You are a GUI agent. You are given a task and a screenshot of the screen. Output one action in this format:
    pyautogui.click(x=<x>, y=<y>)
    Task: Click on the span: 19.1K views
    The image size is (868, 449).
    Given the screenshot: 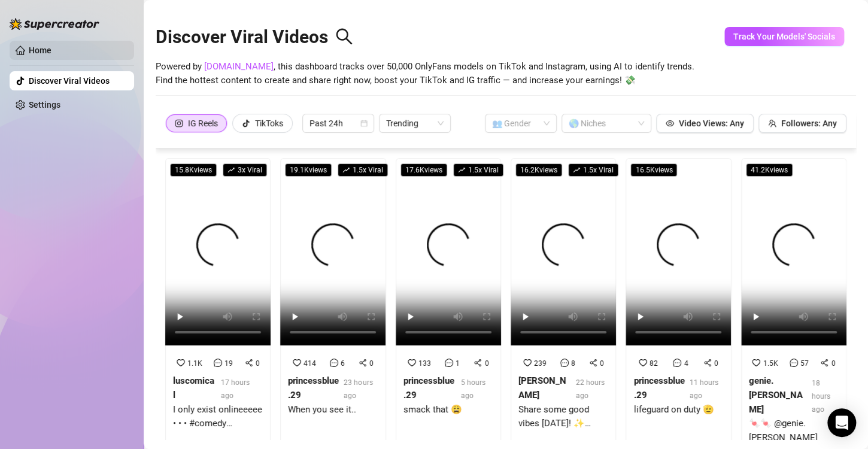 What is the action you would take?
    pyautogui.click(x=308, y=170)
    